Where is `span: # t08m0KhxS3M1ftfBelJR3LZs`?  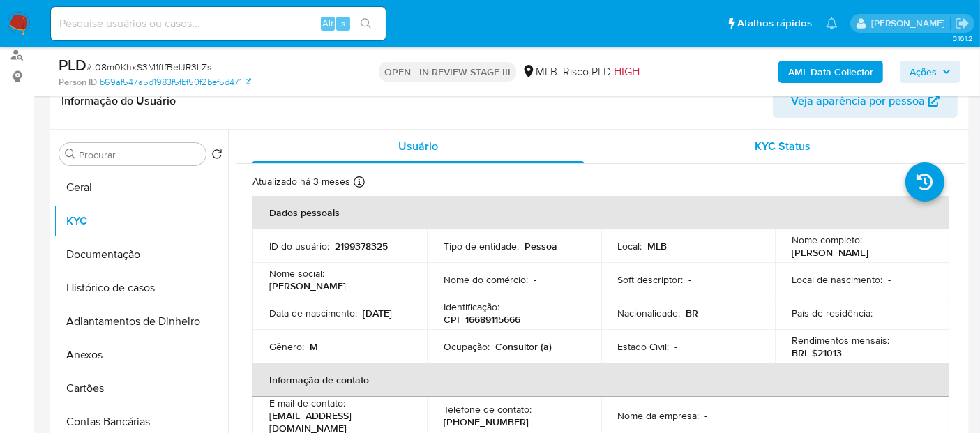 span: # t08m0KhxS3M1ftfBelJR3LZs is located at coordinates (149, 67).